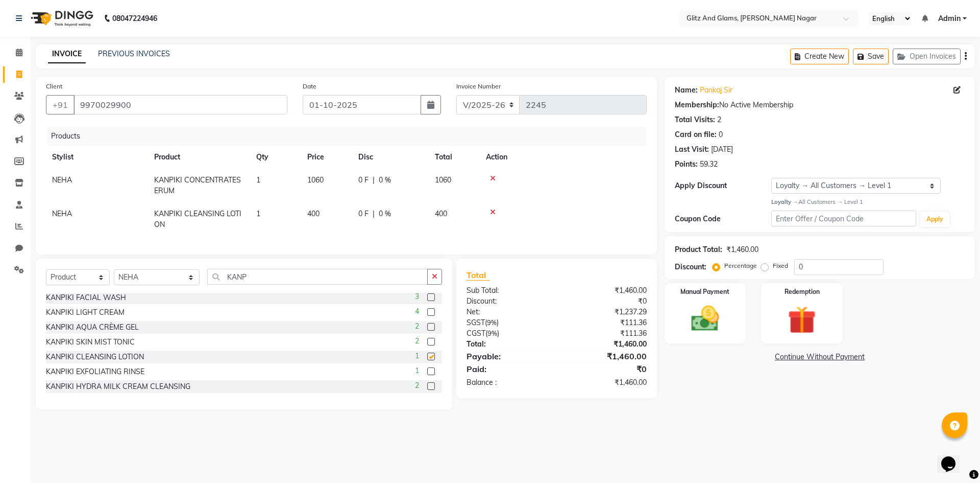 This screenshot has height=483, width=980. What do you see at coordinates (692, 149) in the screenshot?
I see `div: Last Visit:` at bounding box center [692, 149].